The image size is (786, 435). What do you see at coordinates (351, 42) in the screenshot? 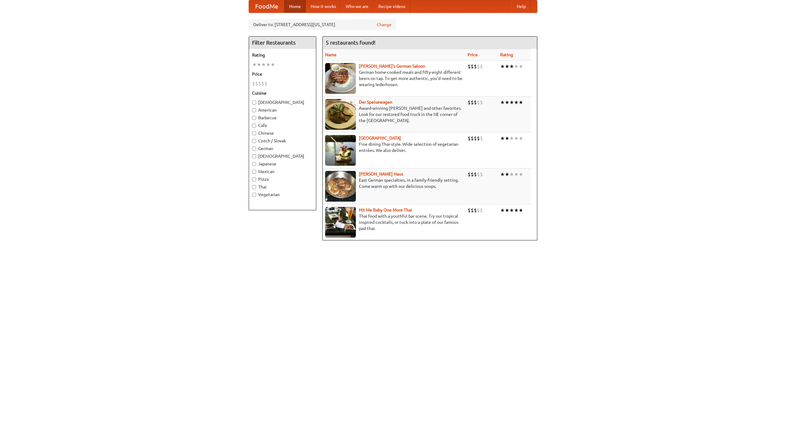
I see `ng-pluralize: 5 restaurants found!` at bounding box center [351, 42].